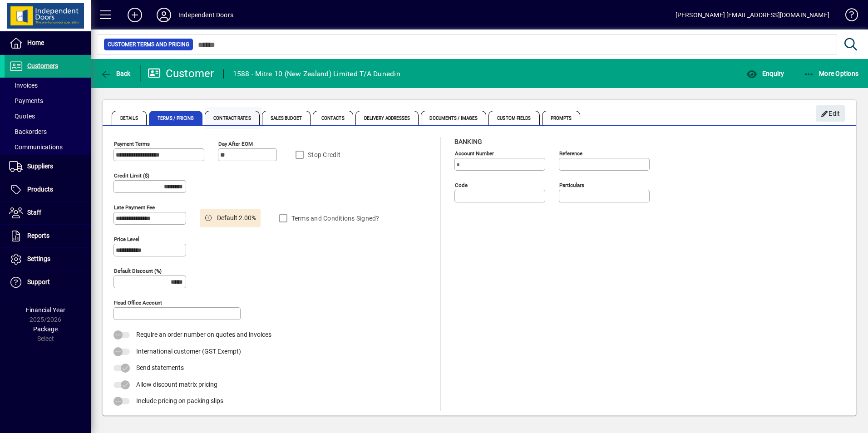  Describe the element at coordinates (22, 116) in the screenshot. I see `span: Quotes` at that location.